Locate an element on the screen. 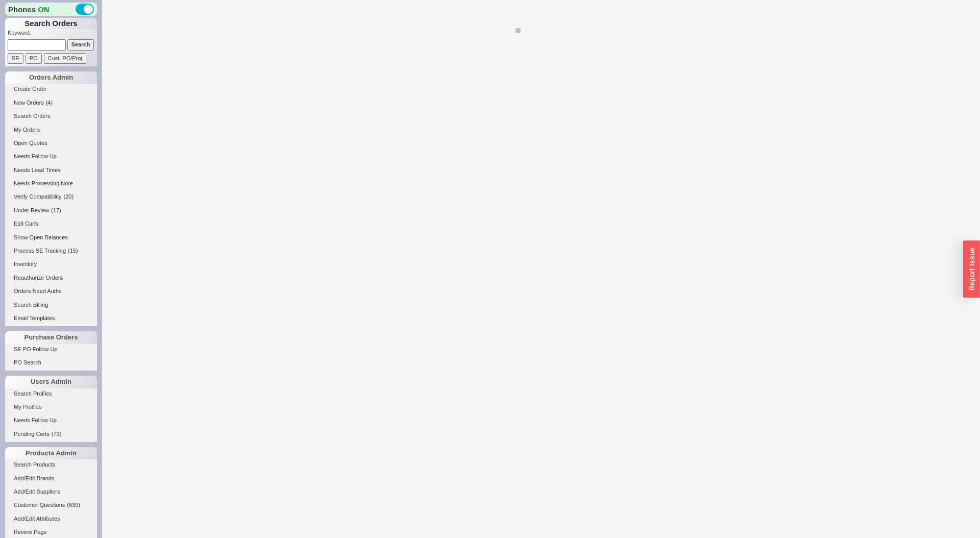 The image size is (980, 538). span: New Orders is located at coordinates (29, 102).